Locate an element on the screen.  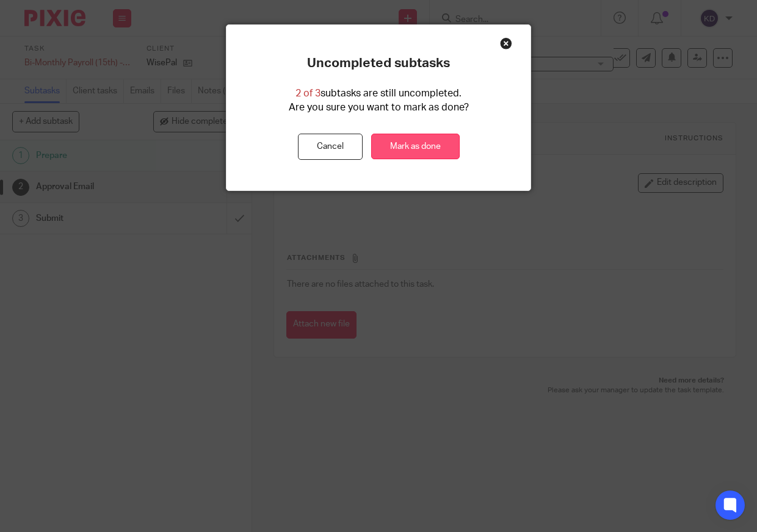
p: Are you sure you want to mark as done? is located at coordinates (379, 107).